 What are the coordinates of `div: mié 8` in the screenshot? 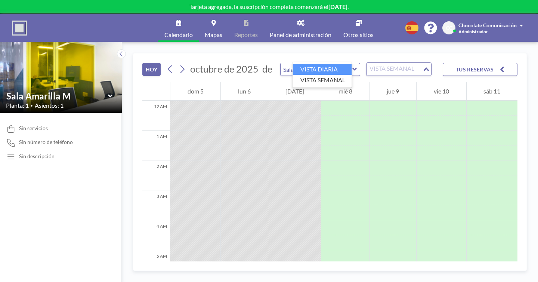 It's located at (346, 91).